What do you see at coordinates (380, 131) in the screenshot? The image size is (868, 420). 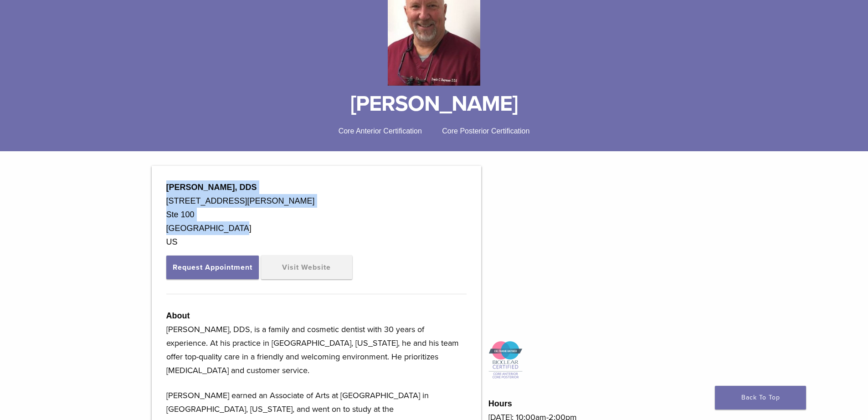 I see `span: Core Anterior Certification` at bounding box center [380, 131].